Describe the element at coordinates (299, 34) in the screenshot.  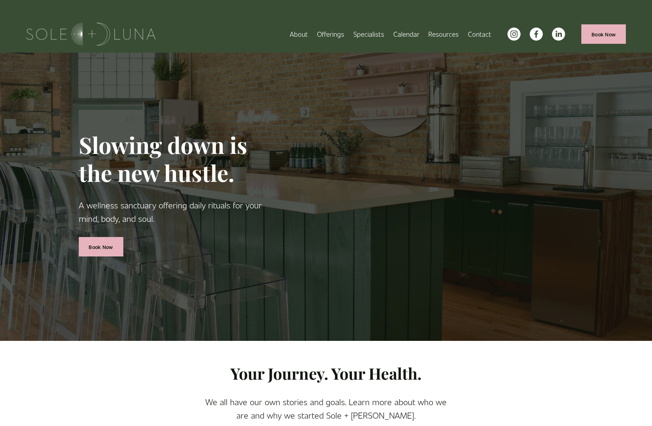
I see `a: About` at that location.